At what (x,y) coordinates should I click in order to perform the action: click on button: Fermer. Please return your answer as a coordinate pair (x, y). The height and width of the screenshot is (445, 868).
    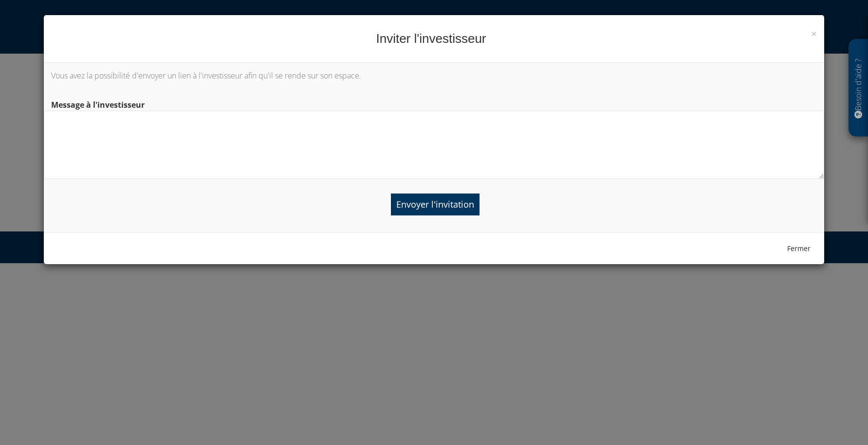
    Looking at the image, I should click on (799, 249).